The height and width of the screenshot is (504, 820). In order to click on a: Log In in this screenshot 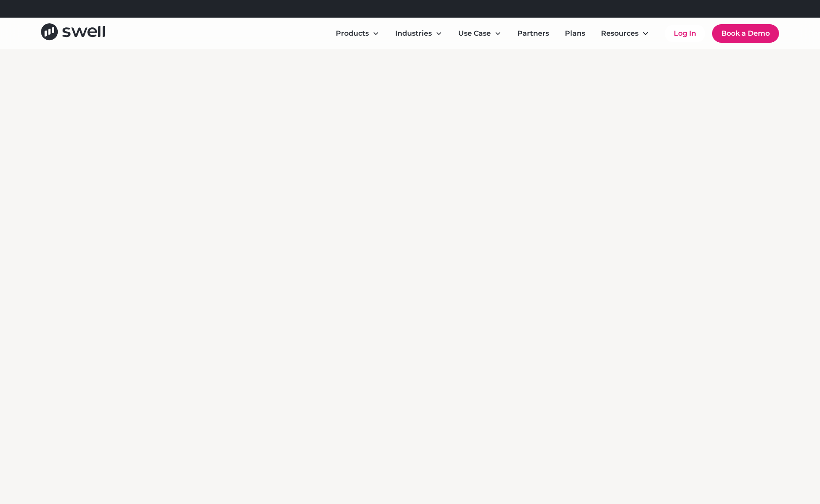, I will do `click(685, 34)`.